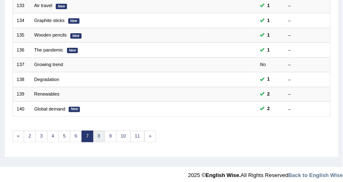 The image size is (343, 182). Describe the element at coordinates (265, 173) in the screenshot. I see `div: 2025 © All Rights Reserved` at that location.